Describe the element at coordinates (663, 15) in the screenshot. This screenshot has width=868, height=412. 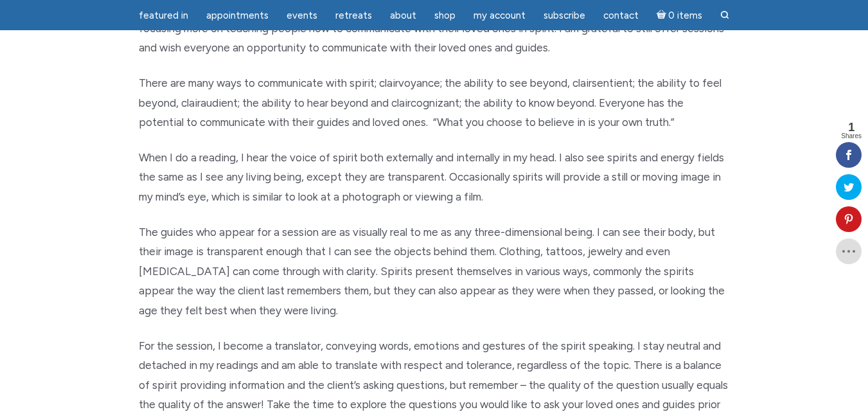
I see `i: Cart` at that location.